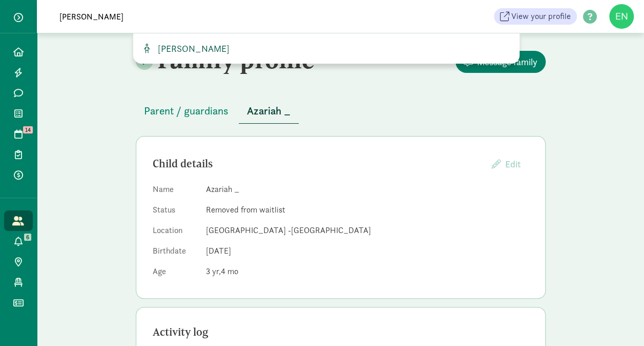 The image size is (644, 346). Describe the element at coordinates (19, 241) in the screenshot. I see `a: 6` at that location.